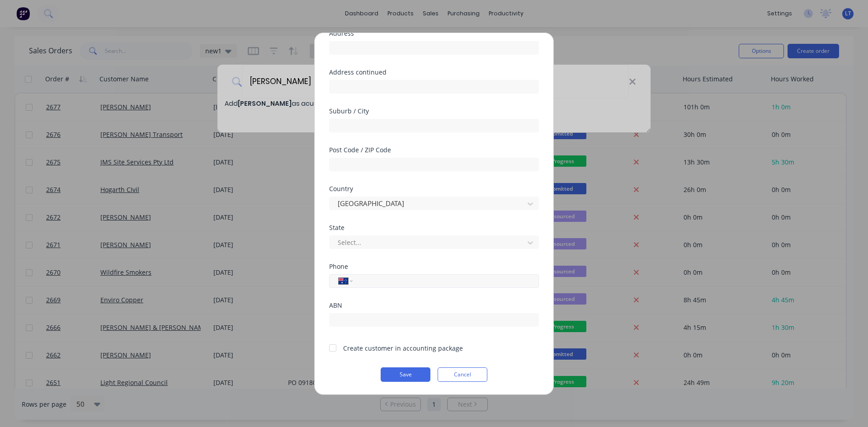 The width and height of the screenshot is (868, 427). Describe the element at coordinates (434, 306) in the screenshot. I see `div: ABN` at that location.